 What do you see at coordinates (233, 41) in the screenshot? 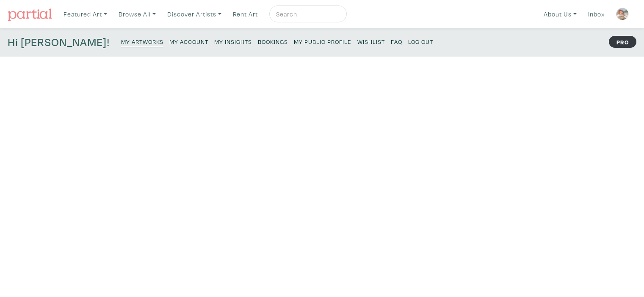
I see `a: My Insights` at bounding box center [233, 41].